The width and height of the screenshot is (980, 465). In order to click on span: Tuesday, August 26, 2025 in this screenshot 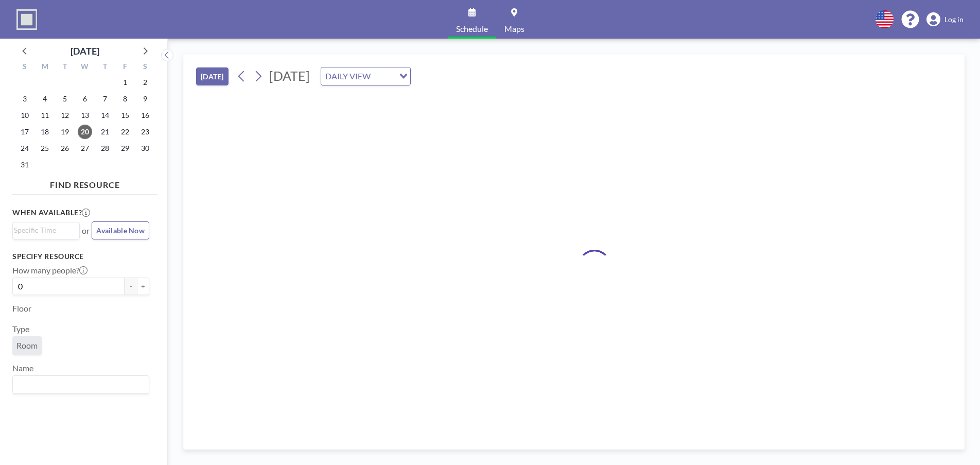, I will do `click(65, 149)`.